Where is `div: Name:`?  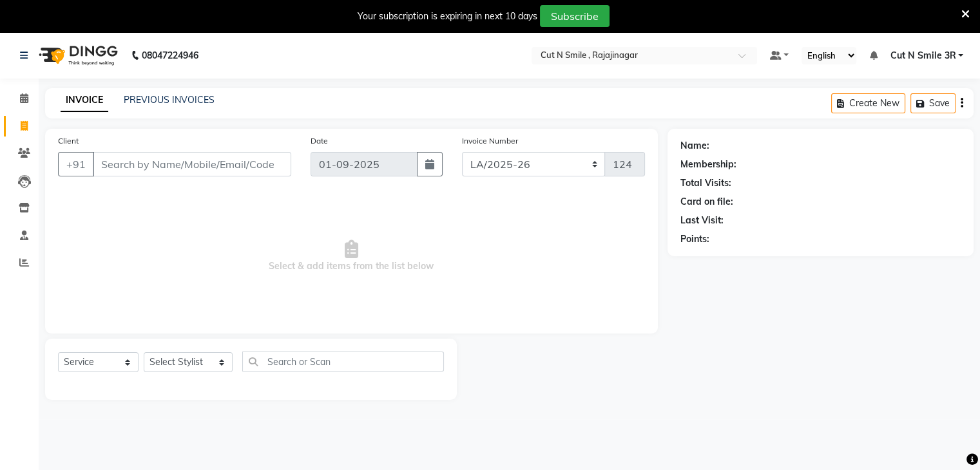 div: Name: is located at coordinates (695, 146).